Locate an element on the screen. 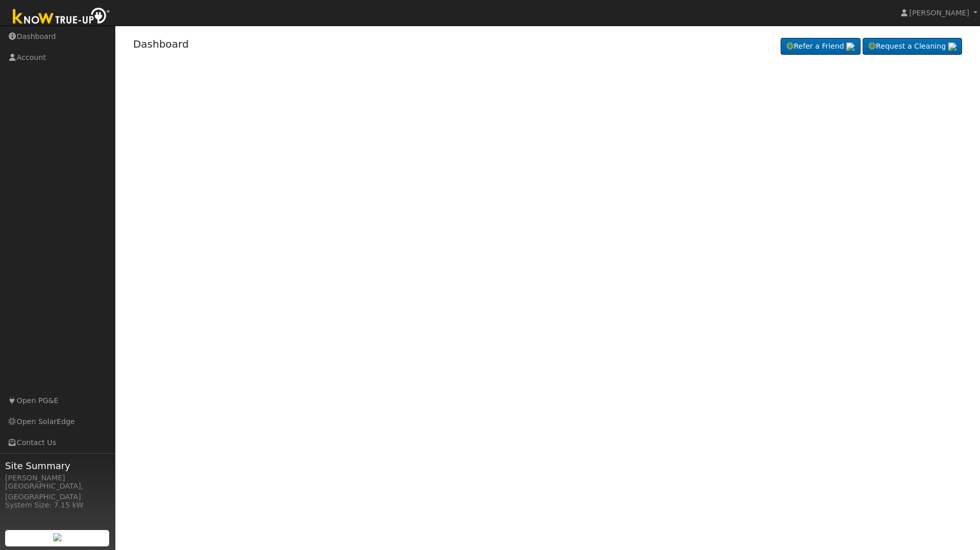 Image resolution: width=980 pixels, height=550 pixels. span: Site Summary is located at coordinates (57, 465).